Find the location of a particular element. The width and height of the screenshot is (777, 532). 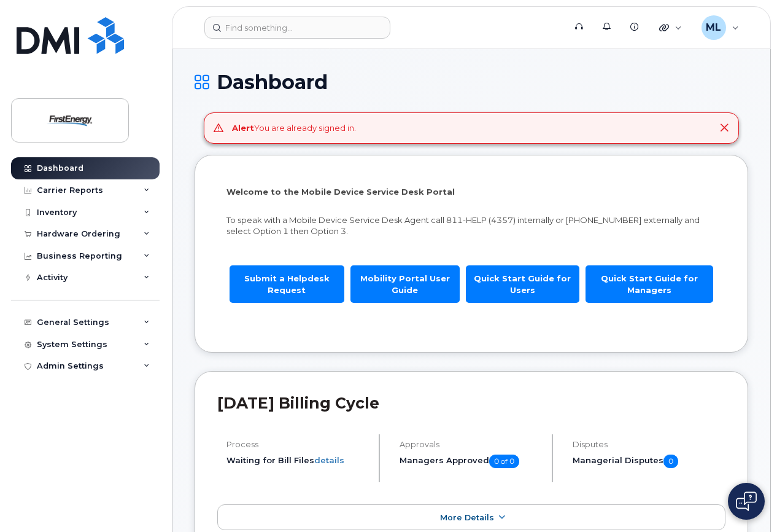

strong: Alert is located at coordinates (243, 128).